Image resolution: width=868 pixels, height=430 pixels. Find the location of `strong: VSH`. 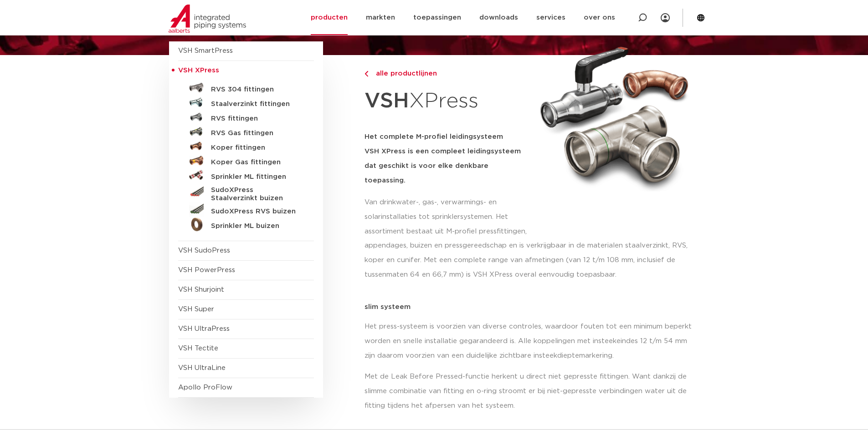

strong: VSH is located at coordinates (387, 101).